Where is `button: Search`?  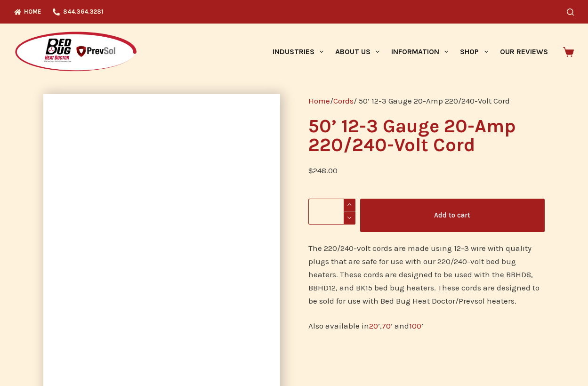
button: Search is located at coordinates (570, 12).